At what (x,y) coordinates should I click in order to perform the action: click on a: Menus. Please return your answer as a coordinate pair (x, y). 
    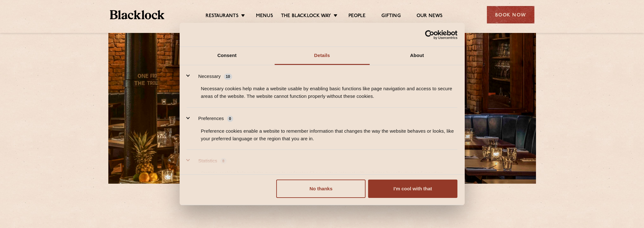
    Looking at the image, I should click on (265, 16).